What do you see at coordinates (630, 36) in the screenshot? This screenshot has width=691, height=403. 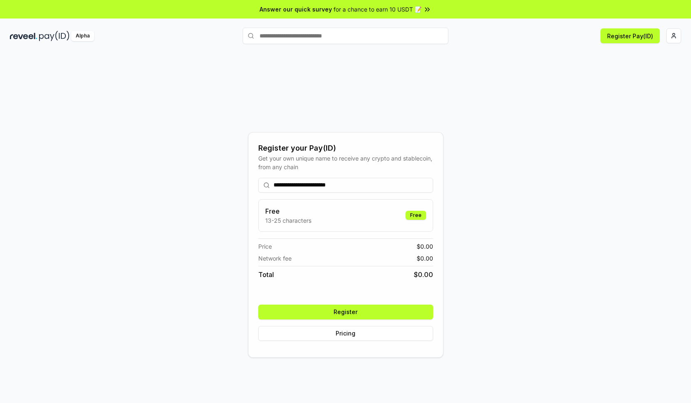 I see `button: Register Pay(ID)` at bounding box center [630, 36].